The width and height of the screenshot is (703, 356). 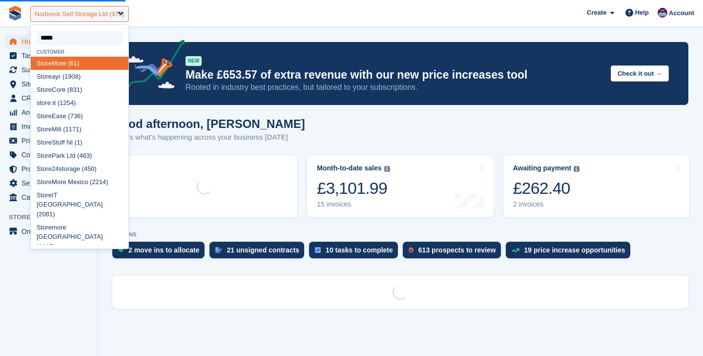 What do you see at coordinates (121, 250) in the screenshot?
I see `img: move_ins_to_allocate_icon-fdf77a2bb77ea45bf5b3d319d69a93e2d87916cf1d5bf7949dd705db3b84f3ca.svg` at bounding box center [121, 250].